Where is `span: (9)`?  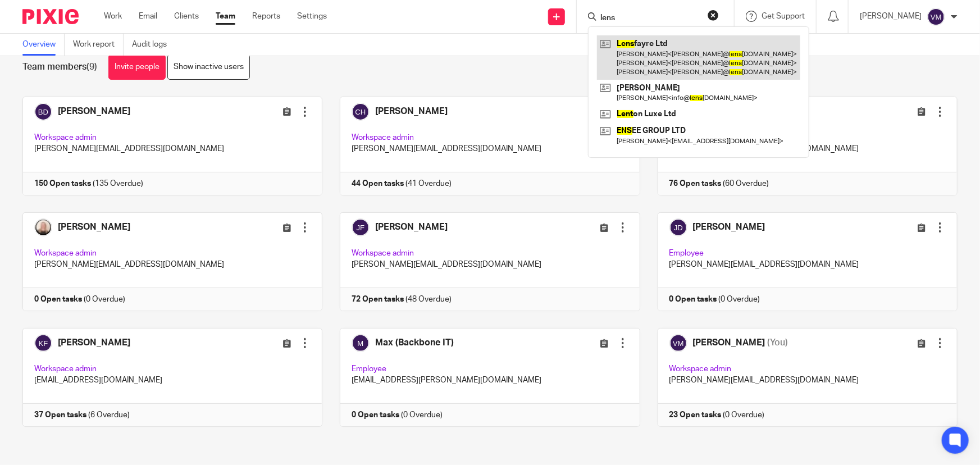 span: (9) is located at coordinates (92, 67).